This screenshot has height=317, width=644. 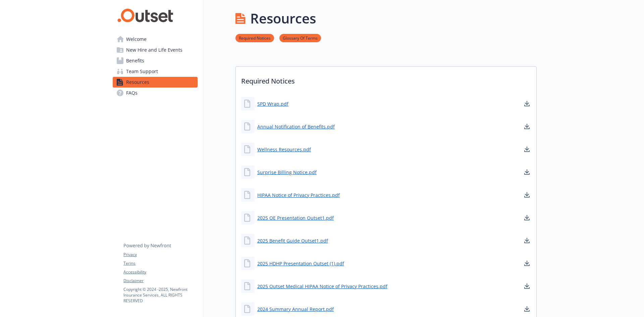 What do you see at coordinates (155, 39) in the screenshot?
I see `a: Welcome` at bounding box center [155, 39].